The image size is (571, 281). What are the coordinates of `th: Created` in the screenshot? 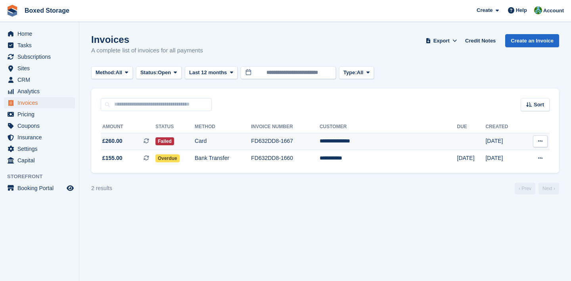 It's located at (503, 127).